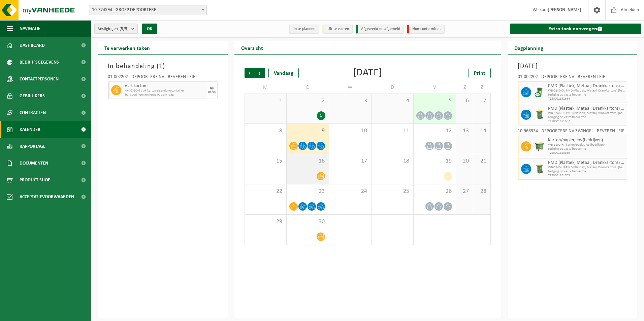  What do you see at coordinates (480, 73) in the screenshot?
I see `a: Print` at bounding box center [480, 73].